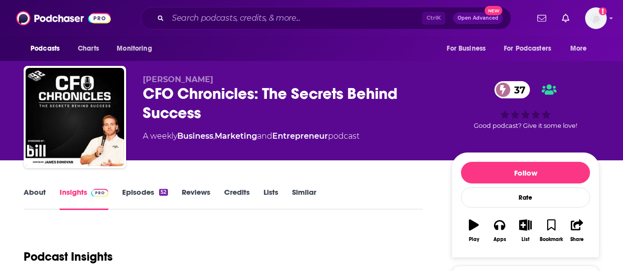 The width and height of the screenshot is (623, 271). Describe the element at coordinates (63, 18) in the screenshot. I see `img: Podchaser - Follow, Share and Rate Podcasts` at that location.